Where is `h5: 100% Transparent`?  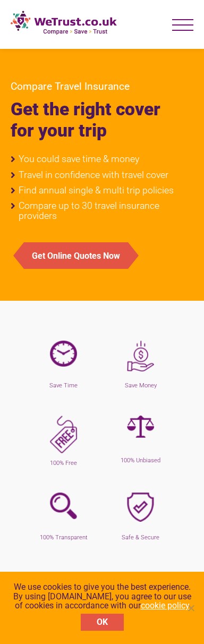
h5: 100% Transparent is located at coordinates (63, 537).